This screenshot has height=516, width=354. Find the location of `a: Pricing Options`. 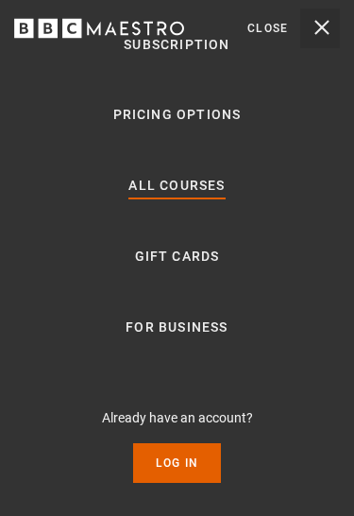

a: Pricing Options is located at coordinates (178, 115).